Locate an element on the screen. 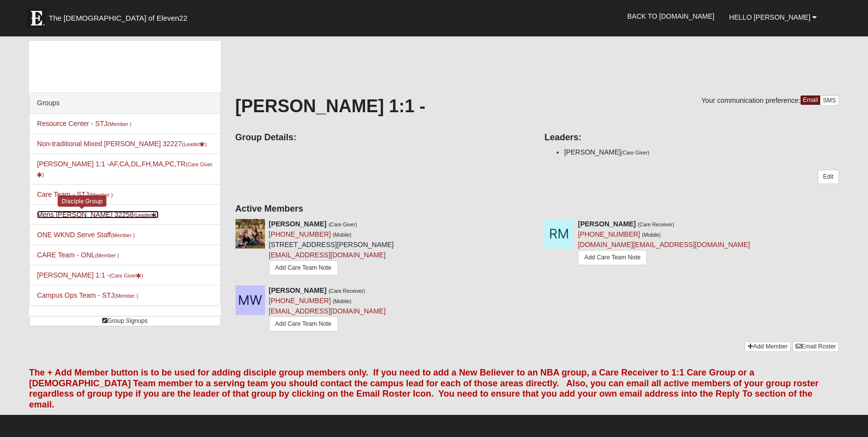  a: Email Roster is located at coordinates (816, 346).